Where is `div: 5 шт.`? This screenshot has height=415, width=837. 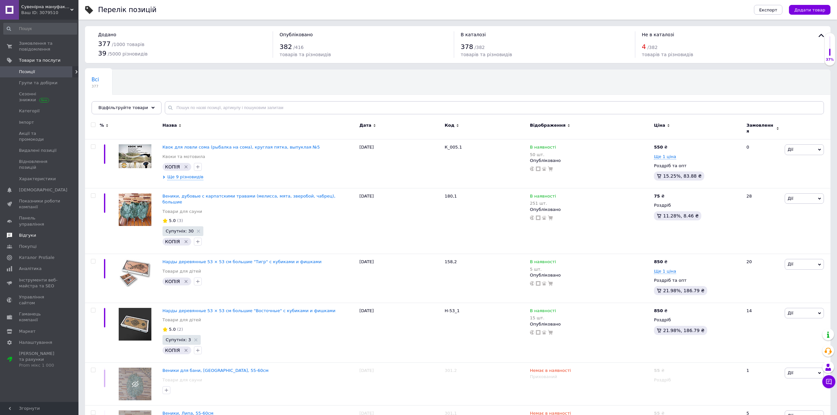
div: 5 шт. is located at coordinates (543, 269).